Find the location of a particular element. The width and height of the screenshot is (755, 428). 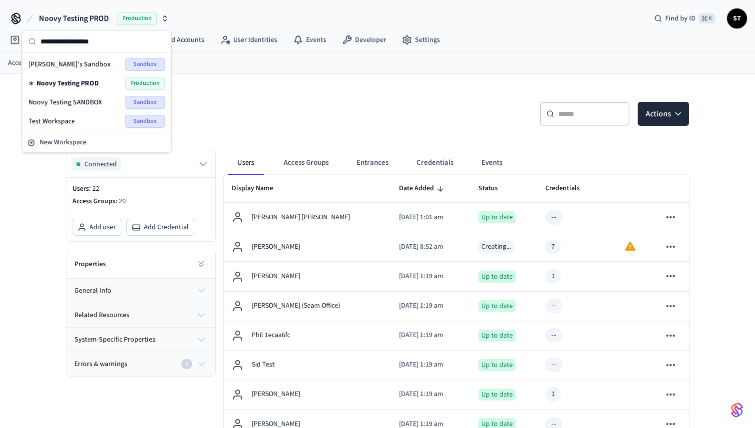

span: ST is located at coordinates (737, 18).